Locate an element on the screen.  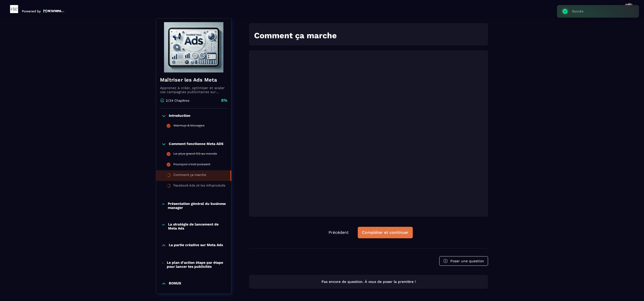
button: Poser une question is located at coordinates (464, 261).